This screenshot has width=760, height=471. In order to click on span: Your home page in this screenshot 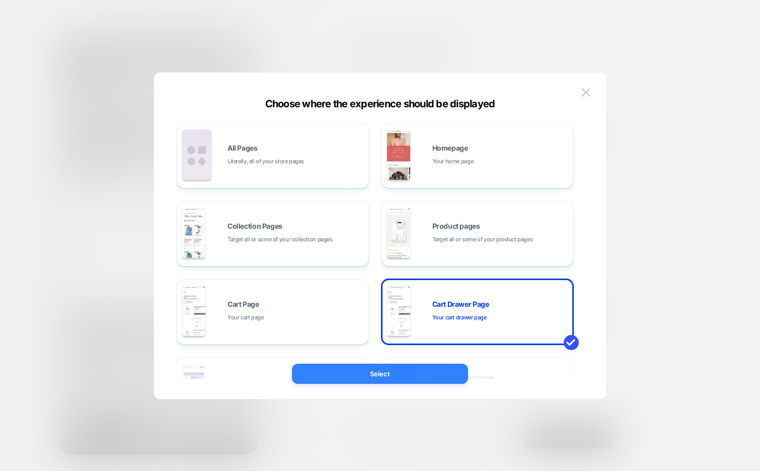, I will do `click(453, 161)`.